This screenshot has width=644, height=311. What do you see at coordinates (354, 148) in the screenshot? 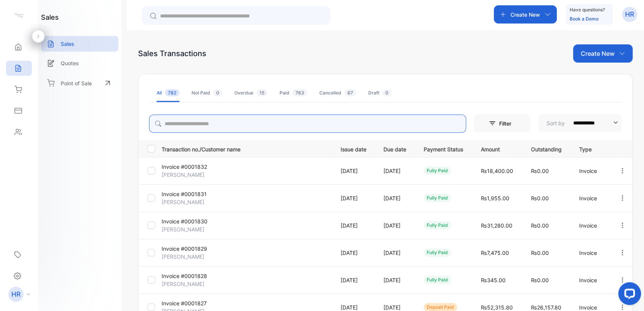
I see `p: Issue date` at bounding box center [354, 148].